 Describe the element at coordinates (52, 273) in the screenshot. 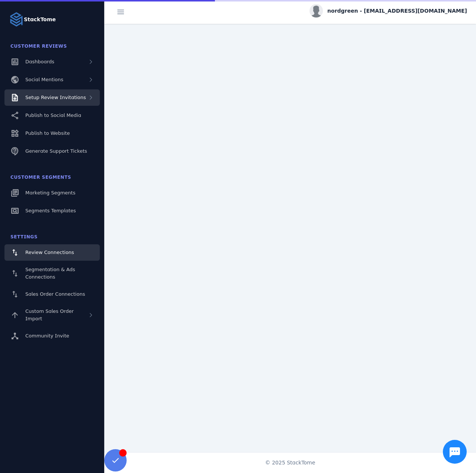

I see `a: Segmentation & Ads Connections` at that location.